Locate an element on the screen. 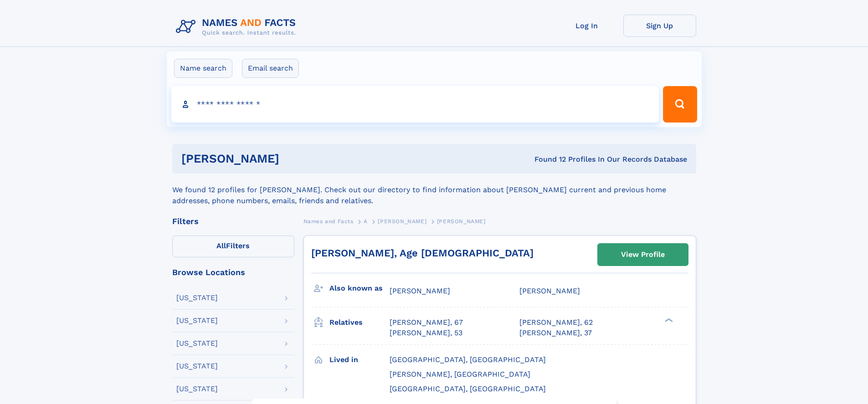  button: Search Button is located at coordinates (679, 104).